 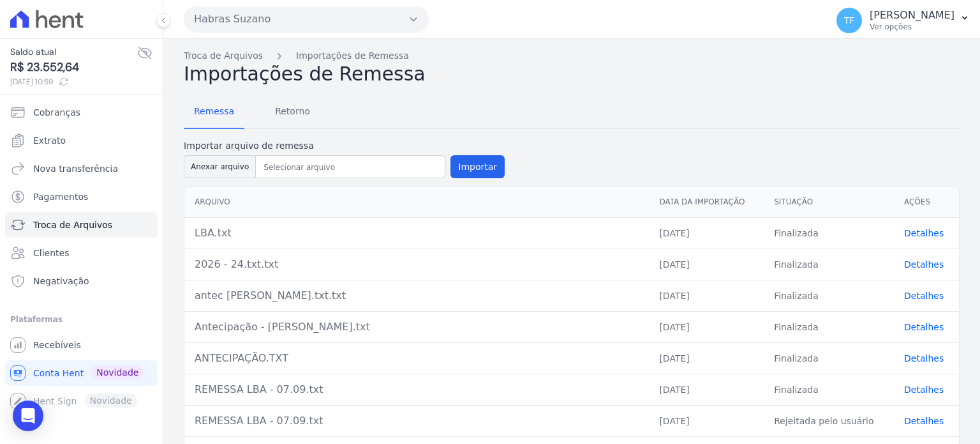 I want to click on th: Ações, so click(x=927, y=202).